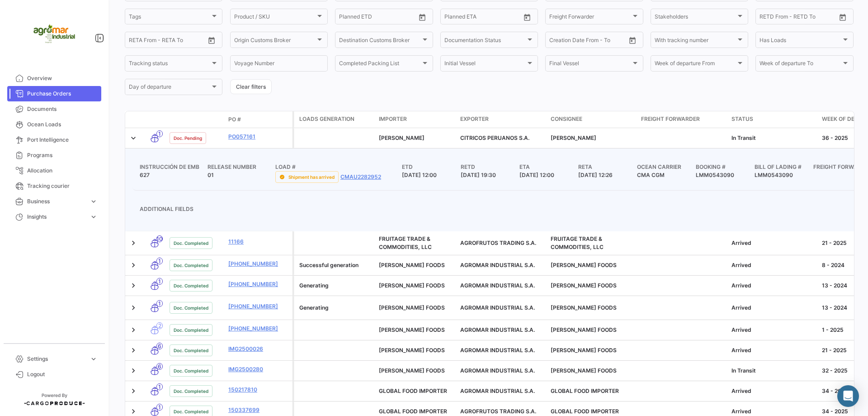 This screenshot has width=868, height=416. I want to click on span: Tags, so click(169, 18).